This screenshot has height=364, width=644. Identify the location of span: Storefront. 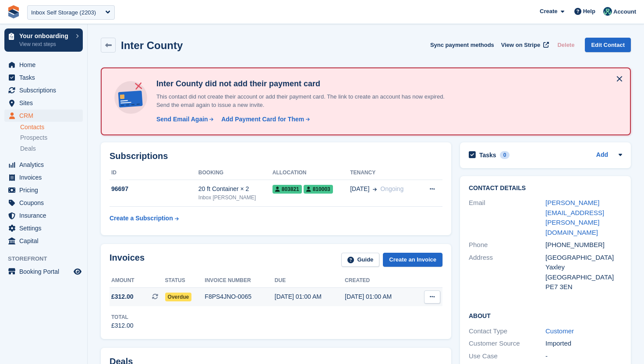
(47, 259).